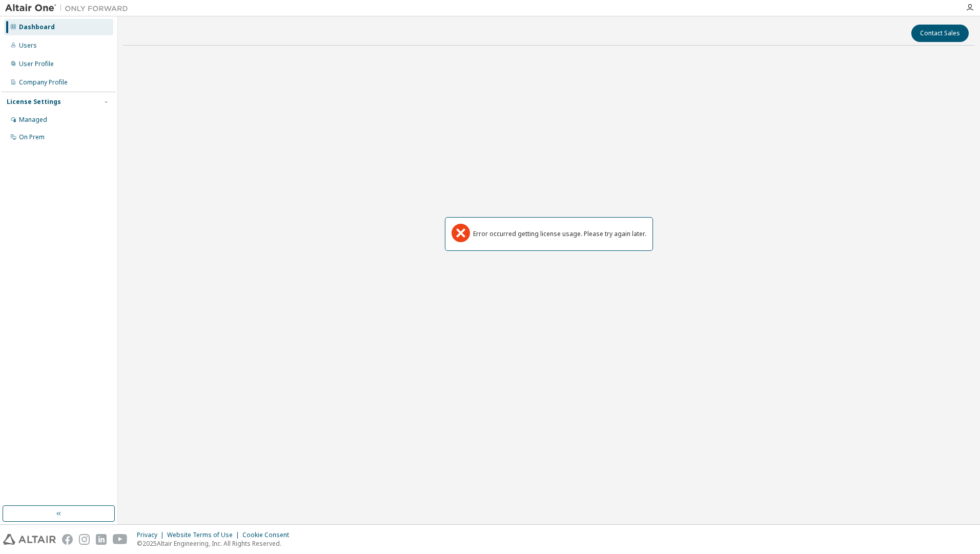 Image resolution: width=980 pixels, height=554 pixels. What do you see at coordinates (941, 33) in the screenshot?
I see `button: Contact Sales` at bounding box center [941, 33].